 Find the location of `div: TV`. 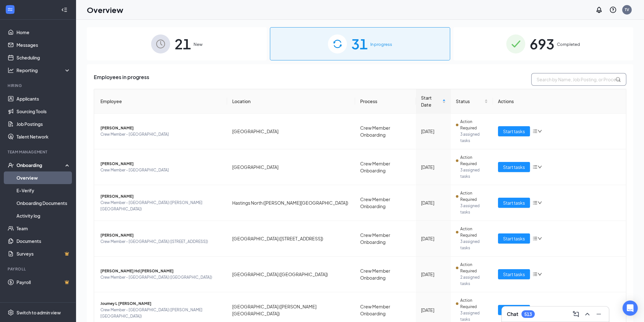

div: TV is located at coordinates (627, 10).